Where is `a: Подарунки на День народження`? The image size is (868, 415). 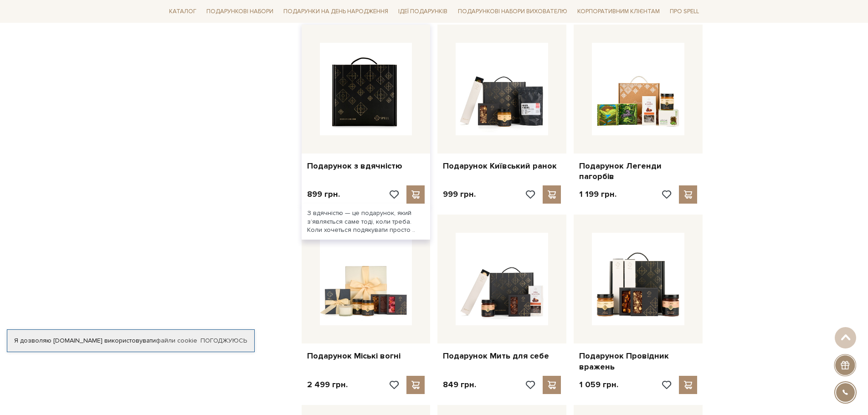 a: Подарунки на День народження is located at coordinates (336, 11).